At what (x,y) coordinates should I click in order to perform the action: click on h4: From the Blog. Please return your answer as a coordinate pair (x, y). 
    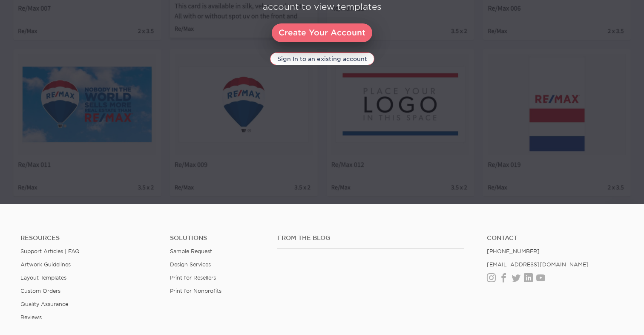
    Looking at the image, I should click on (370, 238).